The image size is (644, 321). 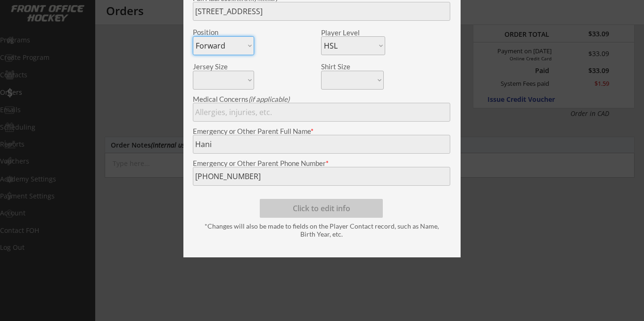 I want to click on div: Player Level, so click(x=353, y=33).